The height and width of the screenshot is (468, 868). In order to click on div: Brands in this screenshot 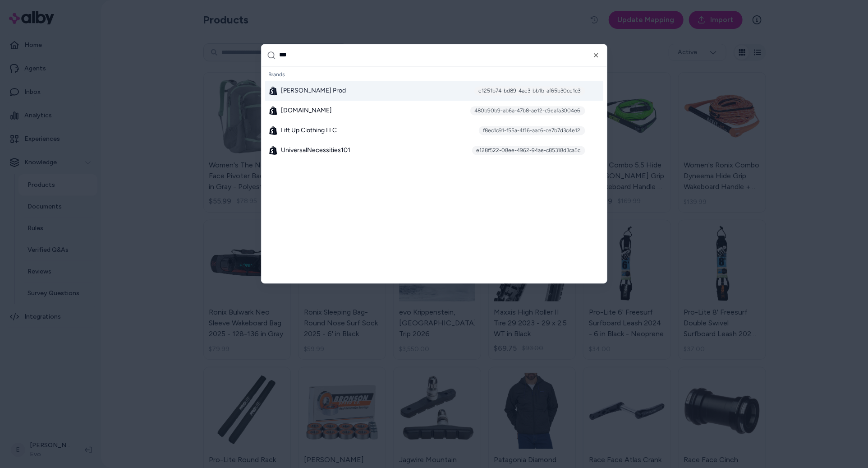, I will do `click(434, 75)`.